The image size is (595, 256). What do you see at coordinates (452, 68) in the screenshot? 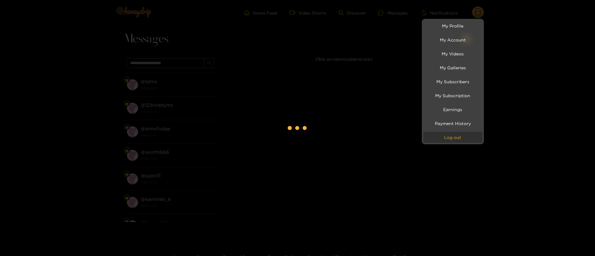
I see `a: My Galleries` at bounding box center [452, 68].